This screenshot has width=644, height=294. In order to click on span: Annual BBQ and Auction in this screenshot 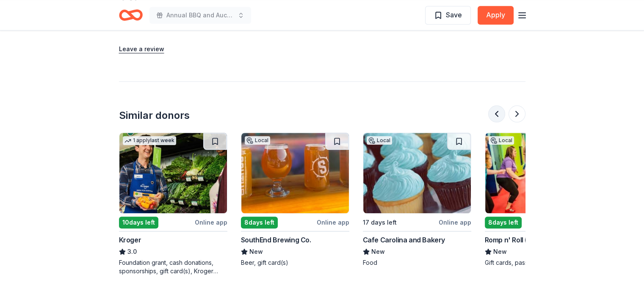, I will do `click(200, 15)`.